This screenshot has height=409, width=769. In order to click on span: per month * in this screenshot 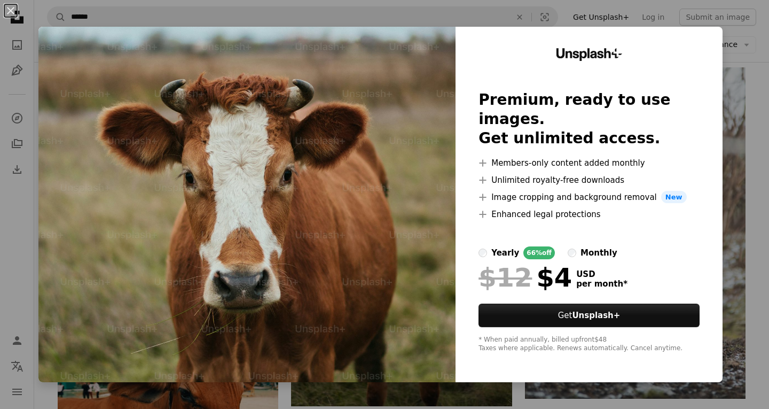, I will do `click(602, 284)`.